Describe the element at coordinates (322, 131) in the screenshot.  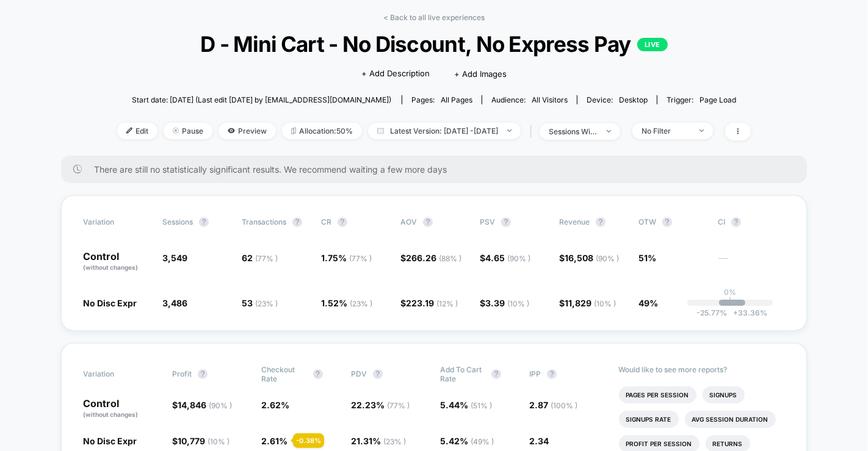
I see `span: Allocation: 50%` at that location.